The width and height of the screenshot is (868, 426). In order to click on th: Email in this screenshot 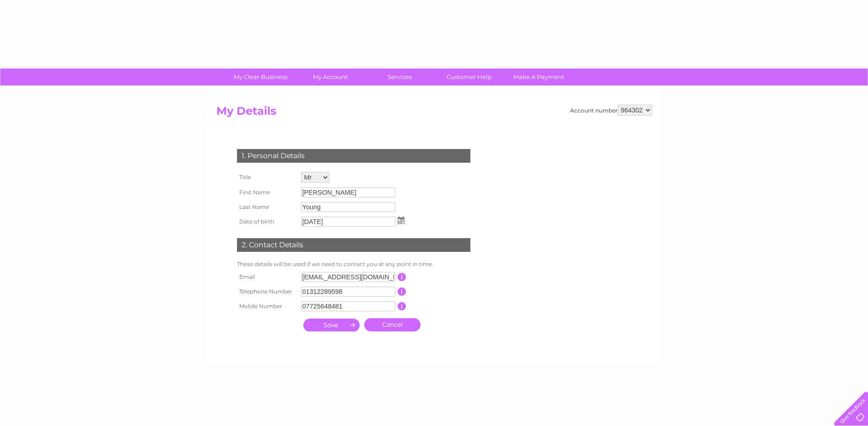, I will do `click(266, 277)`.